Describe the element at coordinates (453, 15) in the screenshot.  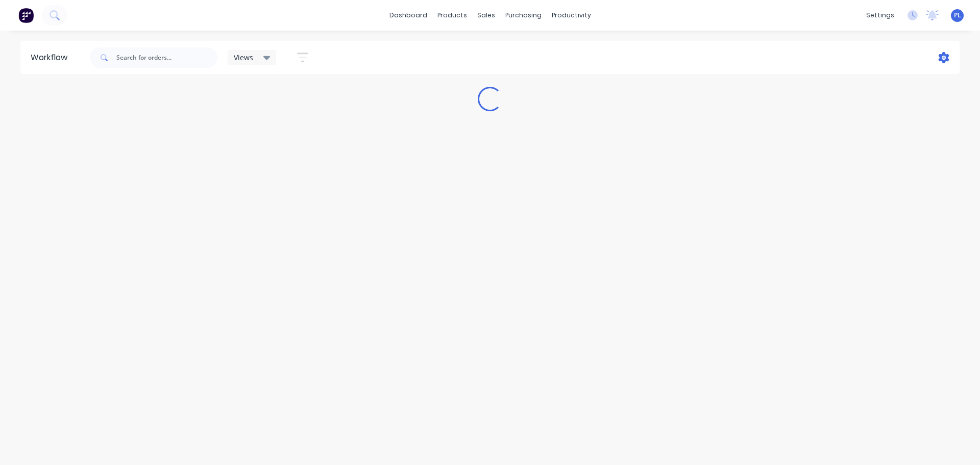
I see `div: products` at that location.